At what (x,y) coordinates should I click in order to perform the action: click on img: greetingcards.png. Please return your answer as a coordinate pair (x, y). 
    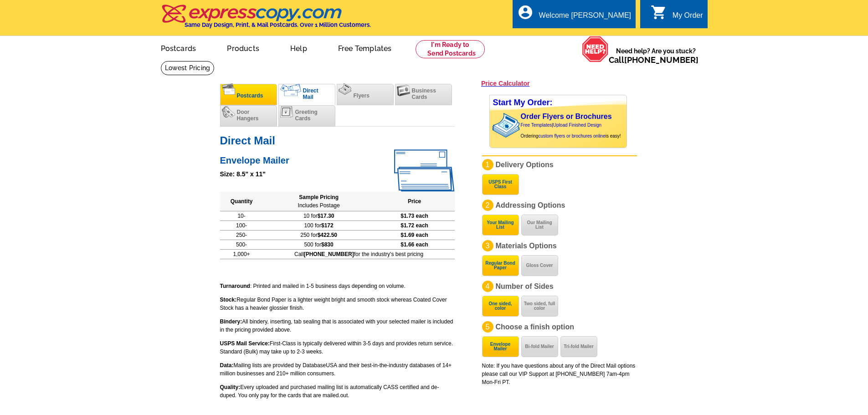
    Looking at the image, I should click on (286, 112).